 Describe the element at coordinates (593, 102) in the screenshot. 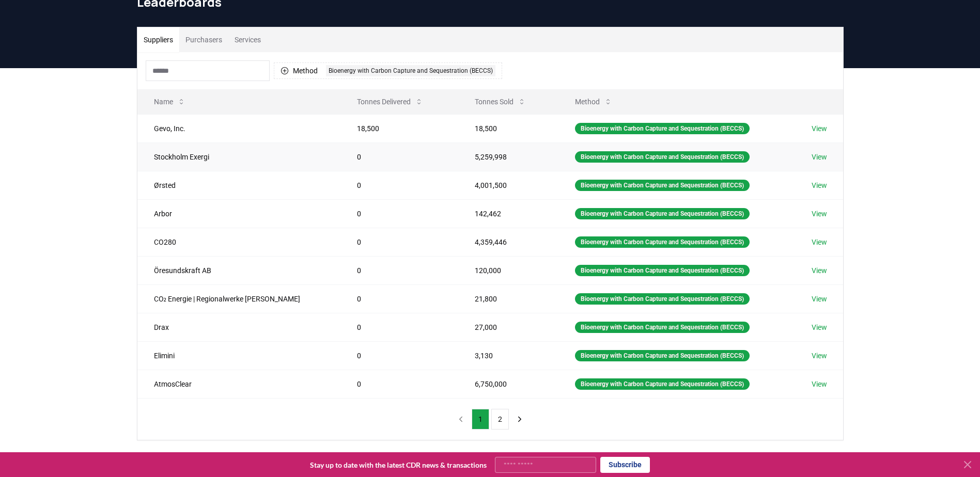

I see `button: Method` at that location.